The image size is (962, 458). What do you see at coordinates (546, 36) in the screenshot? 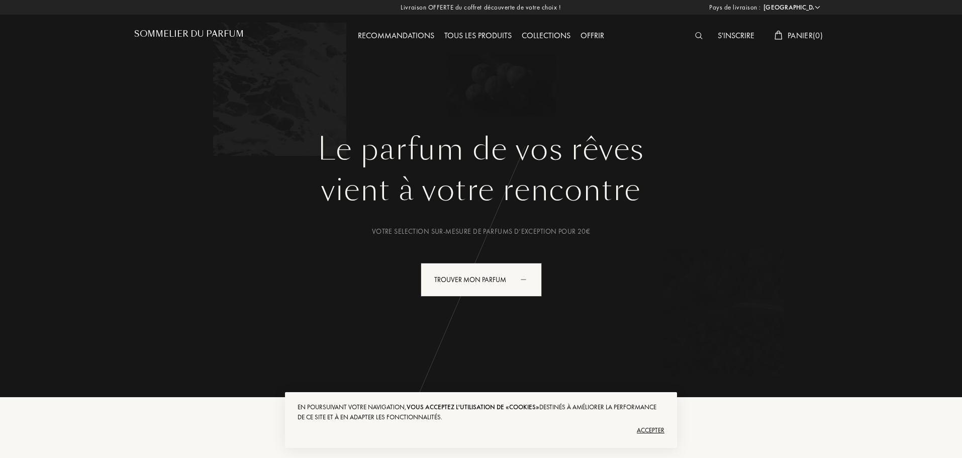
I see `div: Collections` at bounding box center [546, 36].